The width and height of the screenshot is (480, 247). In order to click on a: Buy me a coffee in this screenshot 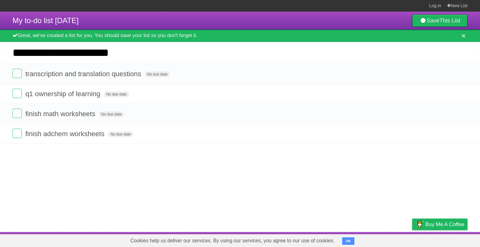, I will do `click(439, 224)`.